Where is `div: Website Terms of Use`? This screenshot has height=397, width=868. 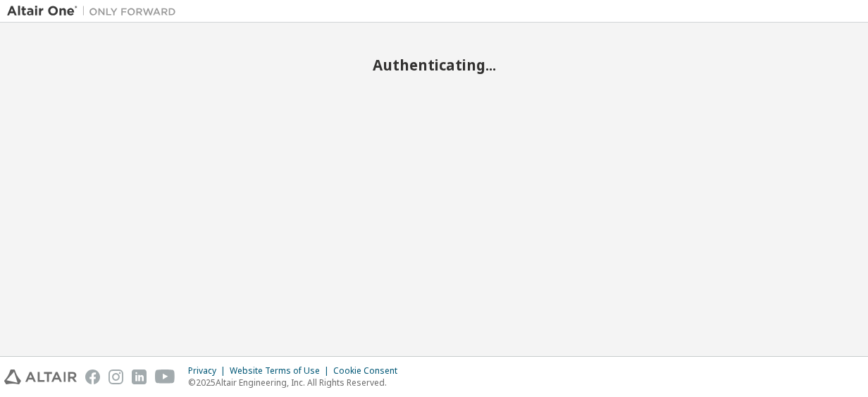 div: Website Terms of Use is located at coordinates (281, 371).